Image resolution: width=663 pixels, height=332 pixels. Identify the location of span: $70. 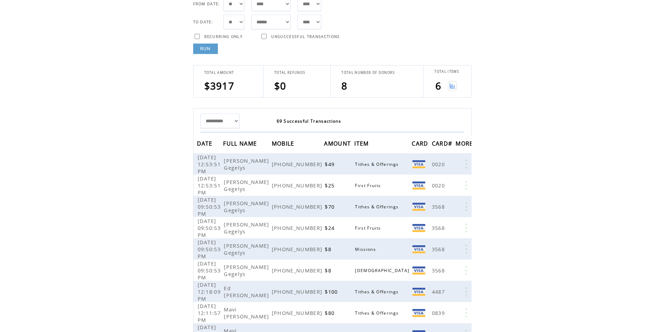
(330, 206).